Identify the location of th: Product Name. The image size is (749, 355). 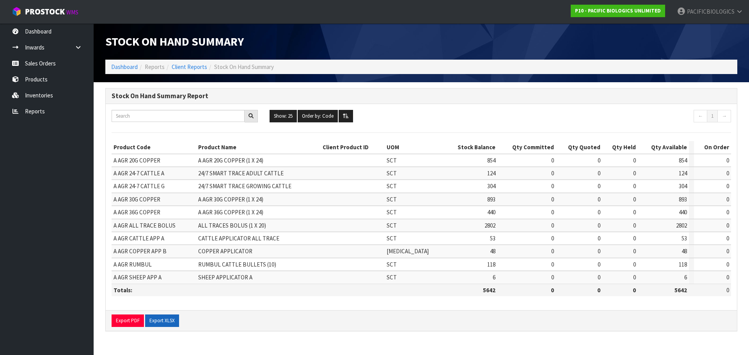
(258, 147).